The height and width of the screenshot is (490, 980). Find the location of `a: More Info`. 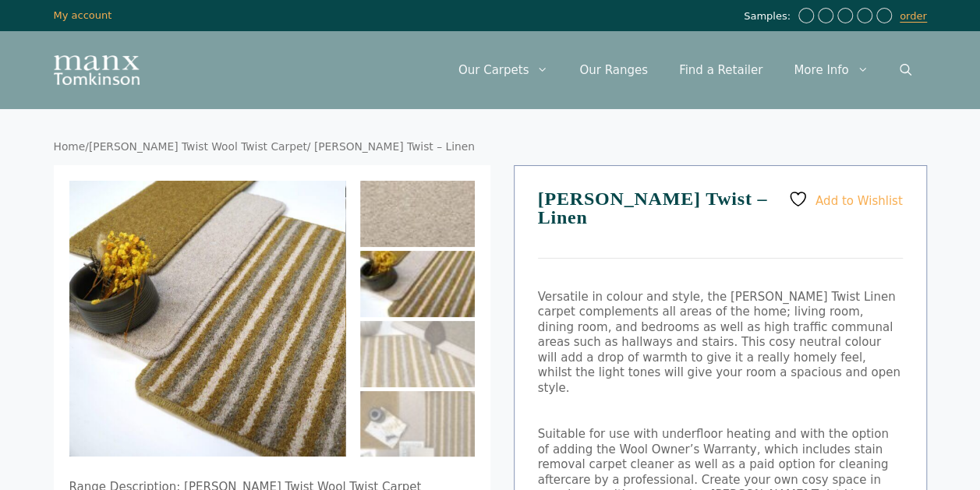

a: More Info is located at coordinates (830, 70).